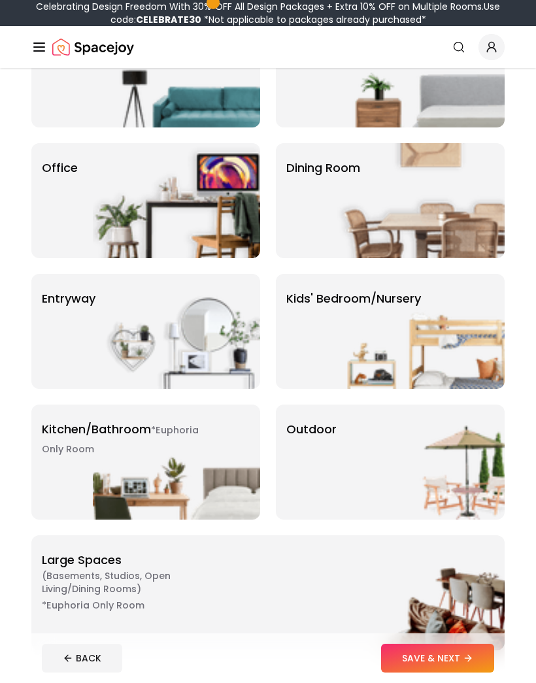 The width and height of the screenshot is (536, 683). Describe the element at coordinates (421, 70) in the screenshot. I see `img: Bedroom` at that location.